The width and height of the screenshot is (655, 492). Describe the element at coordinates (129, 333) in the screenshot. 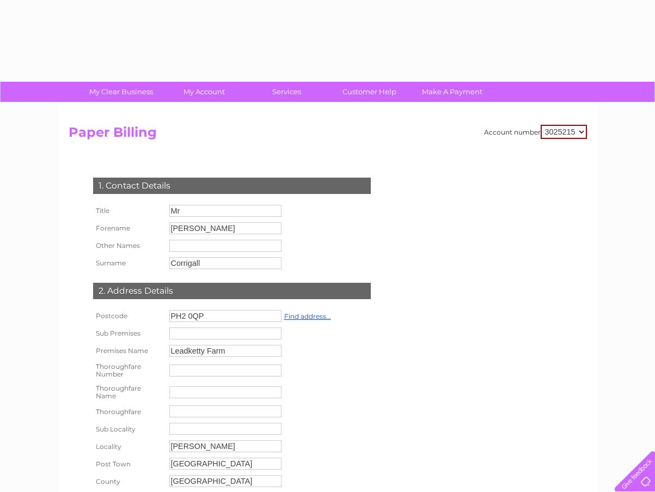

I see `th: Sub Premises` at that location.